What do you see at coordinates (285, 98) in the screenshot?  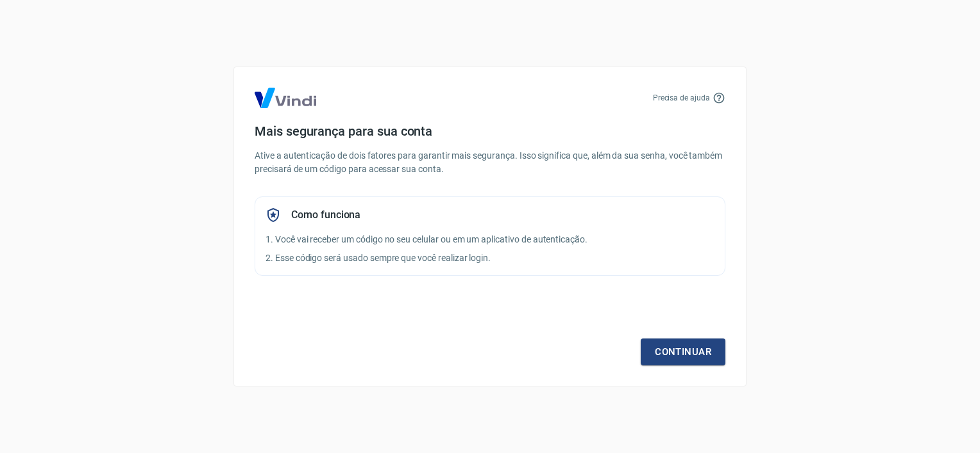 I see `img: Logo Vind` at bounding box center [285, 98].